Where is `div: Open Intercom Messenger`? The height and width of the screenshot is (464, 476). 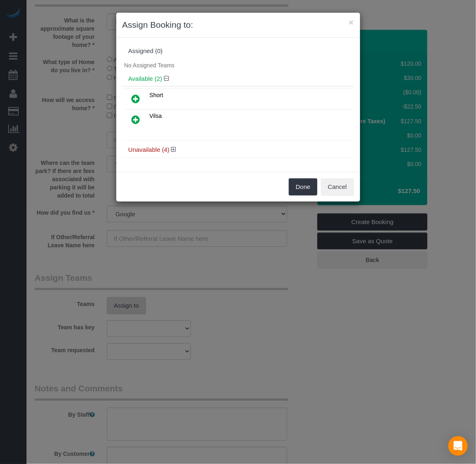 div: Open Intercom Messenger is located at coordinates (458, 446).